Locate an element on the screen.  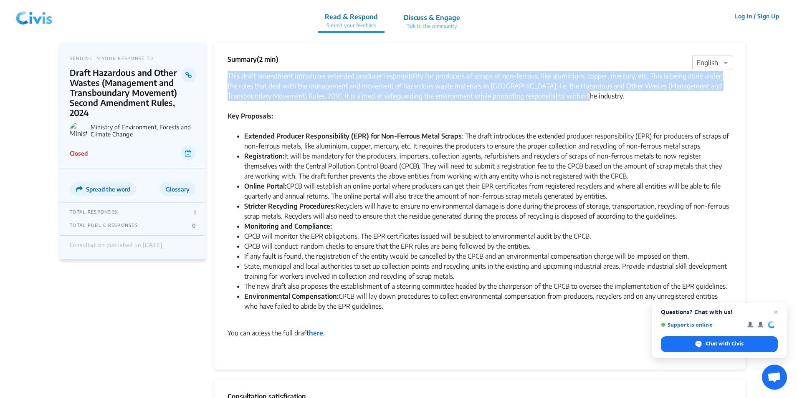
strong: Registration: is located at coordinates (264, 156).